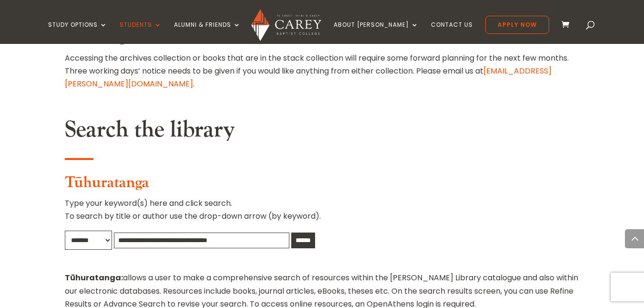  I want to click on a: Study Options, so click(77, 33).